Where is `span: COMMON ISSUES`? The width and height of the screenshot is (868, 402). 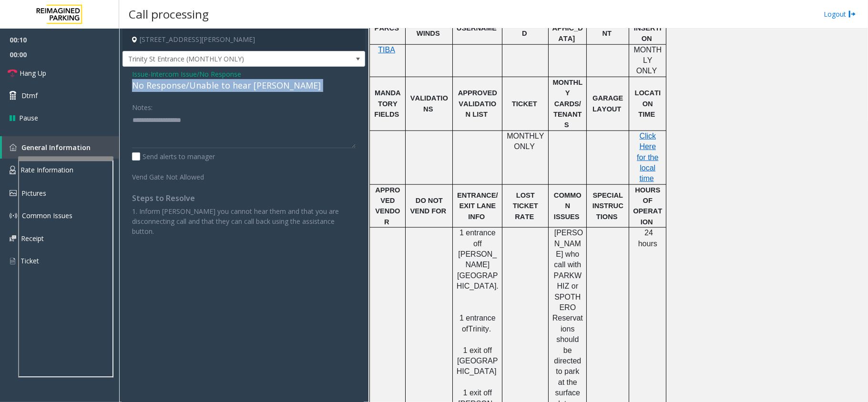
span: COMMON ISSUES is located at coordinates (567, 206).